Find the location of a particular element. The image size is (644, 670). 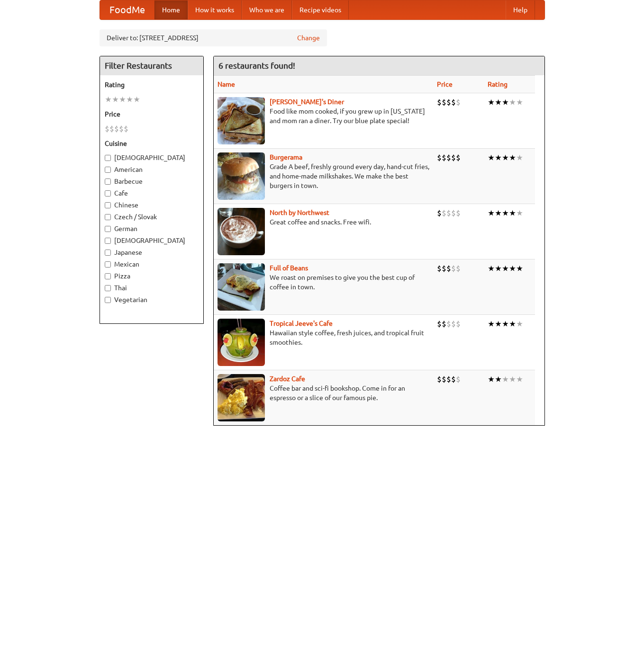

h5: Cuisine is located at coordinates (151, 143).